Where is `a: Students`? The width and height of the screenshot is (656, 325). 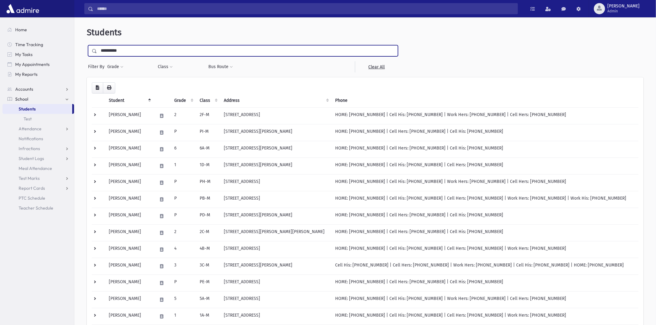
a: Students is located at coordinates (37, 109).